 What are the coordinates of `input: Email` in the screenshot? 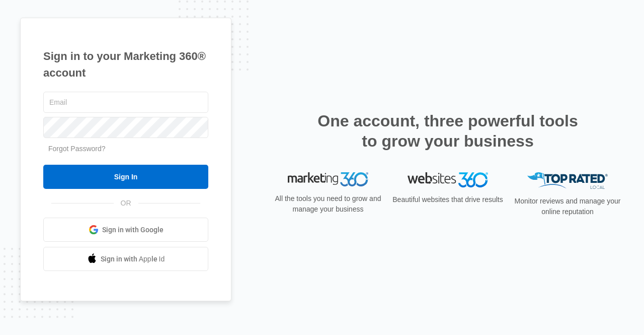 It's located at (126, 102).